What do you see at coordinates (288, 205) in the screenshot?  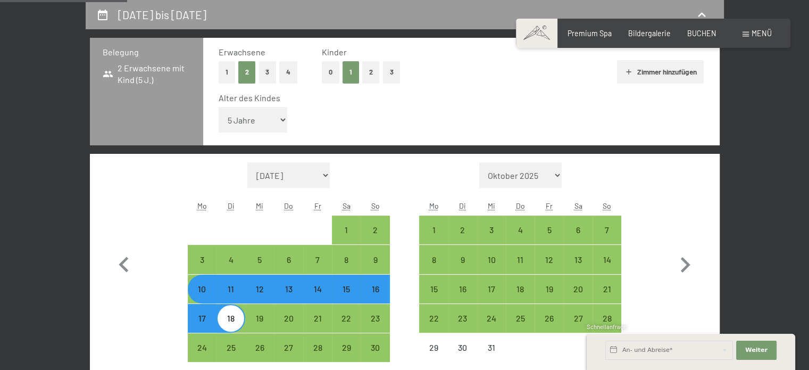 I see `abbr: Donnerstag` at bounding box center [288, 205].